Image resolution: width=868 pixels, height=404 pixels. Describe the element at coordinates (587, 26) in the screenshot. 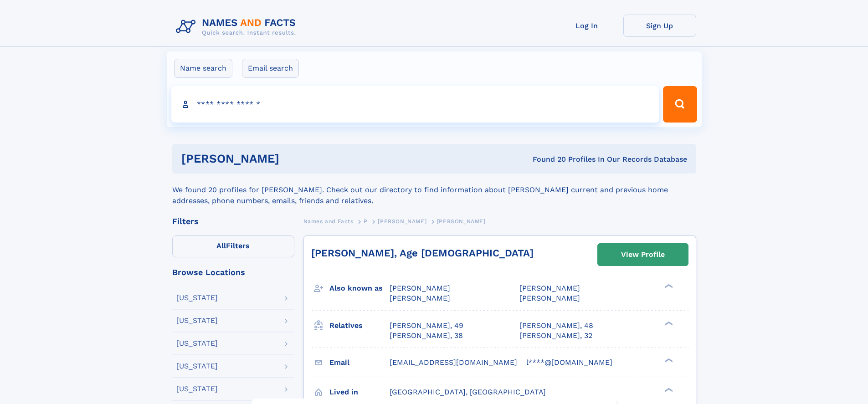

I see `a: Log In` at that location.